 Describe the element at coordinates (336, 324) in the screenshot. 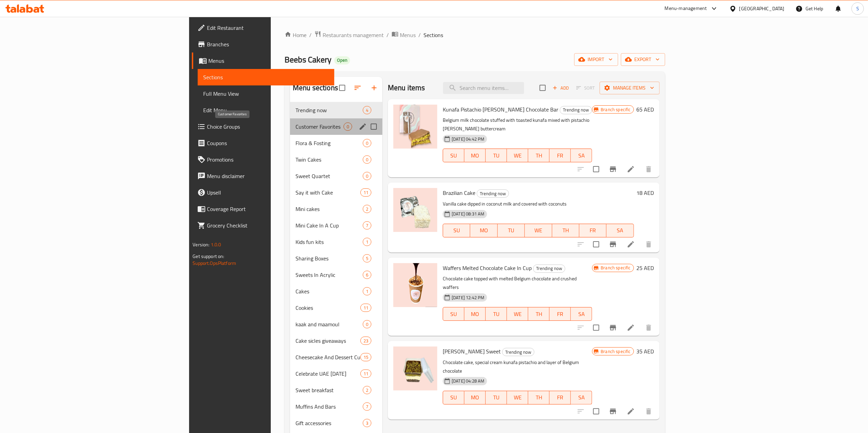

I see `div: kaak and maamoul0` at that location.